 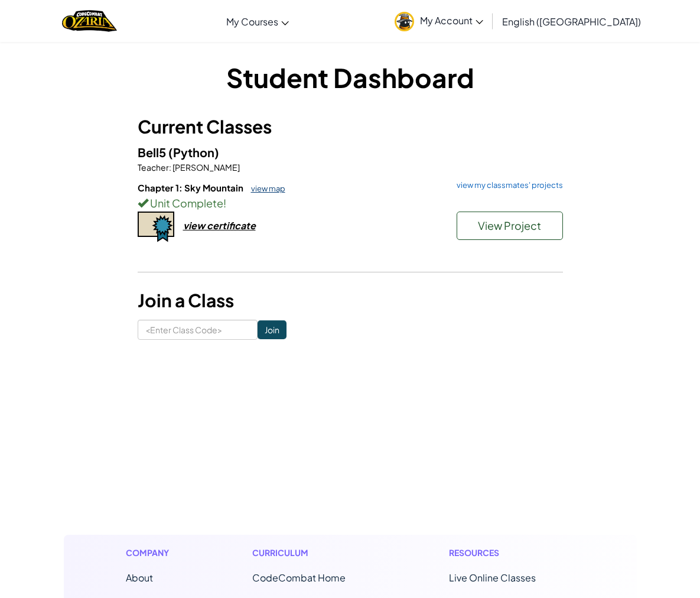 I want to click on img: avatar, so click(x=404, y=21).